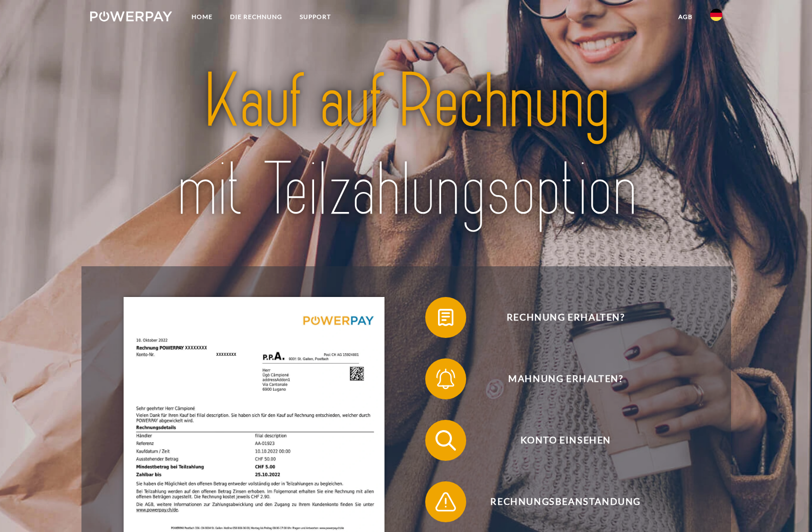 This screenshot has height=532, width=812. What do you see at coordinates (446, 379) in the screenshot?
I see `img: qb_bell.svg` at bounding box center [446, 379].